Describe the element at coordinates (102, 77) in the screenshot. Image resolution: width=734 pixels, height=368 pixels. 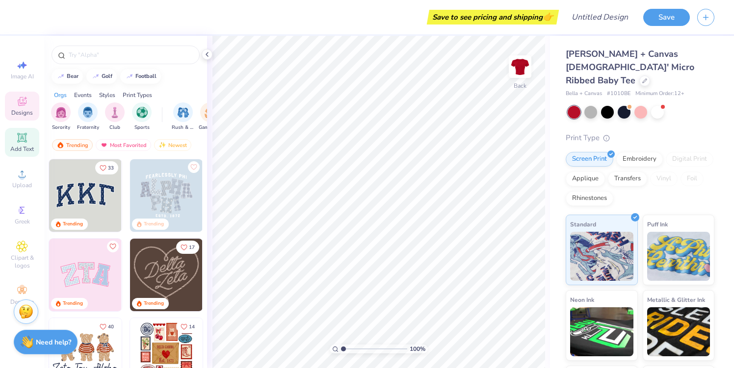
I see `button: golf` at that location.